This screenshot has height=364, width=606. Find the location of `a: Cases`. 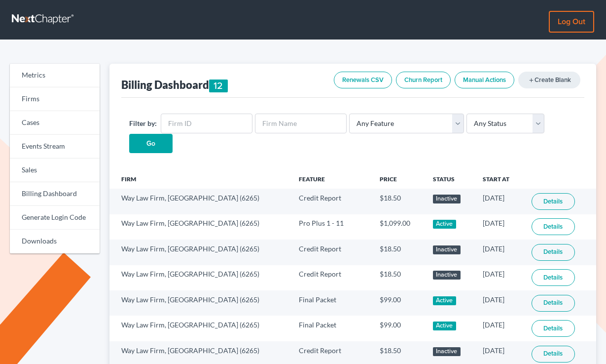

a: Cases is located at coordinates (55, 123).